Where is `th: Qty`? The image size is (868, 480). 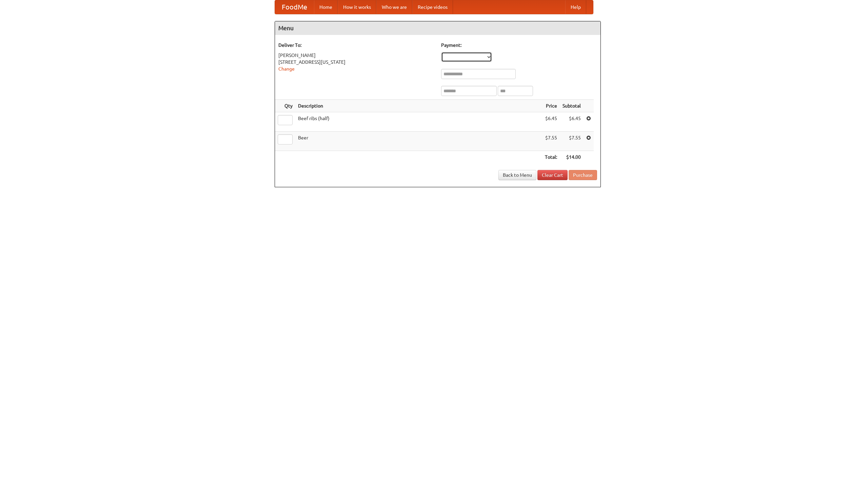 th: Qty is located at coordinates (285, 106).